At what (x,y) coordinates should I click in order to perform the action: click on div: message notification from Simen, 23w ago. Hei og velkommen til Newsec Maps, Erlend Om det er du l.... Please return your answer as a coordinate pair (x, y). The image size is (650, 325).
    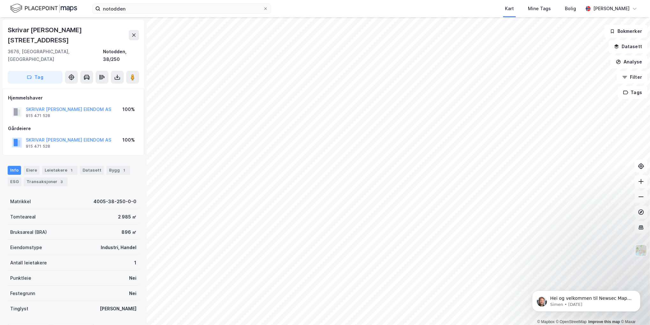
    Looking at the image, I should click on (64, 24).